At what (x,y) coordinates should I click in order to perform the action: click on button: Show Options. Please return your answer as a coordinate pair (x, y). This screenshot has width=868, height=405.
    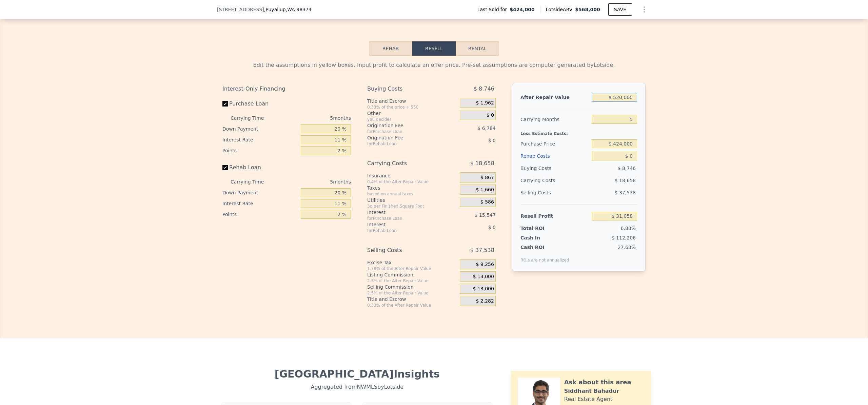
    Looking at the image, I should click on (644, 9).